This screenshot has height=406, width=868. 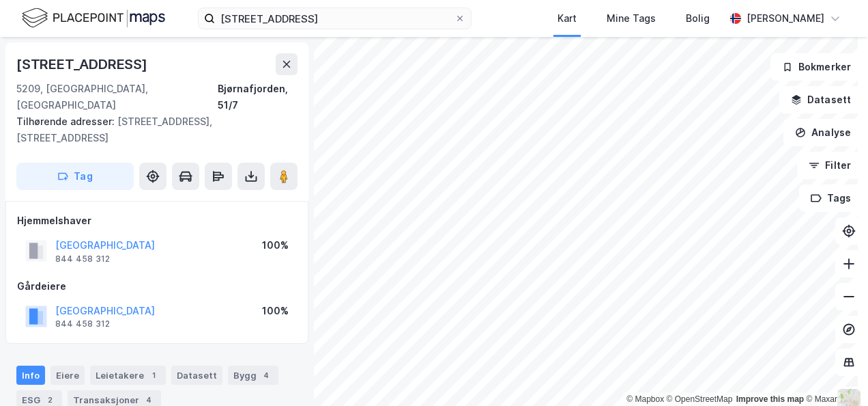 What do you see at coordinates (816, 67) in the screenshot?
I see `button: Bokmerker` at bounding box center [816, 67].